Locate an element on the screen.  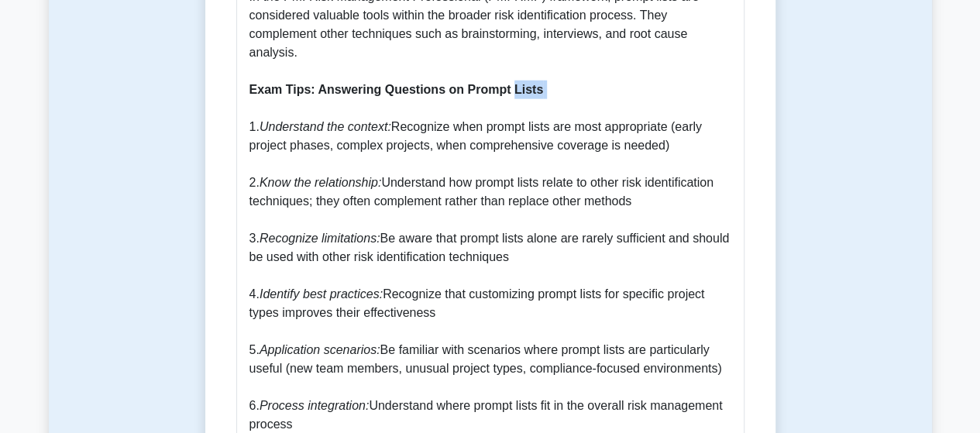
i: Recognize limitations: is located at coordinates (320, 238).